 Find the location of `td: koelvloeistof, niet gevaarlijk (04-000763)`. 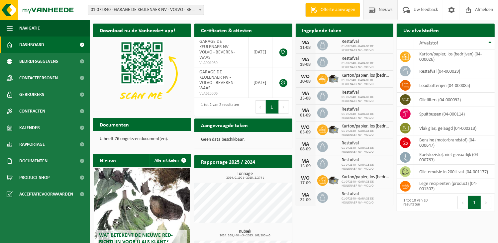

td: koelvloeistof, niet gevaarlijk (04-000763) is located at coordinates (455, 158).